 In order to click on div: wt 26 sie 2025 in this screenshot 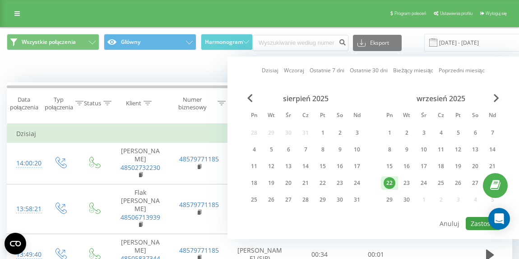, I will do `click(271, 200)`.